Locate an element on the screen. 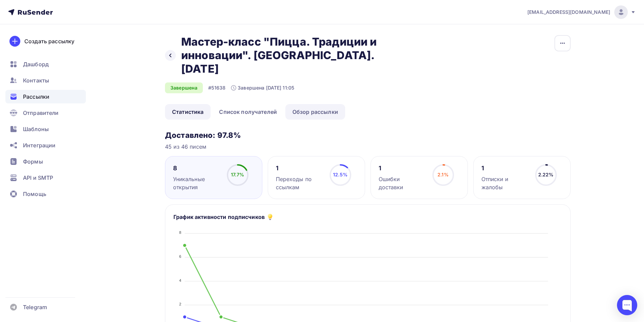  span: 12.5% is located at coordinates (340, 175).